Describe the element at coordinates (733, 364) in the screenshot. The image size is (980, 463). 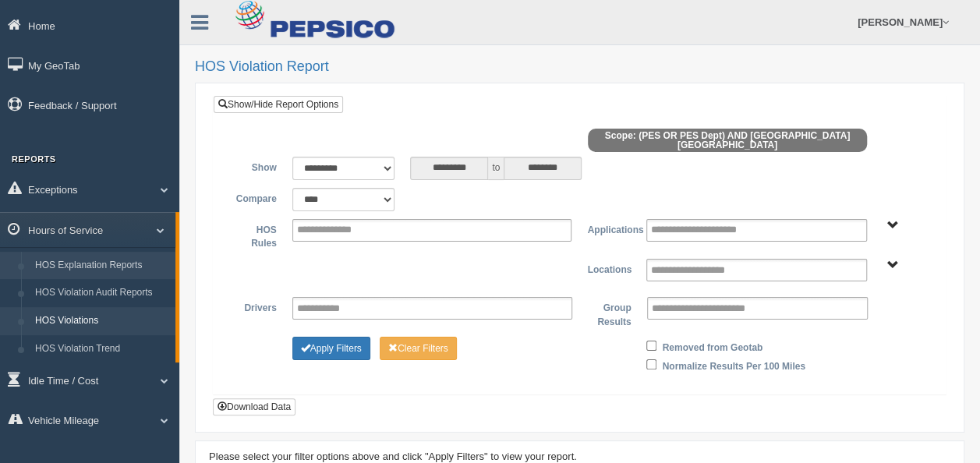
I see `label: Normalize Results Per 100 Miles` at that location.